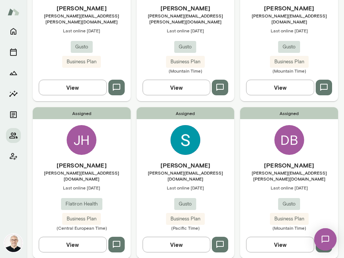 The height and width of the screenshot is (258, 344). What do you see at coordinates (13, 52) in the screenshot?
I see `button: Sessions` at bounding box center [13, 52].